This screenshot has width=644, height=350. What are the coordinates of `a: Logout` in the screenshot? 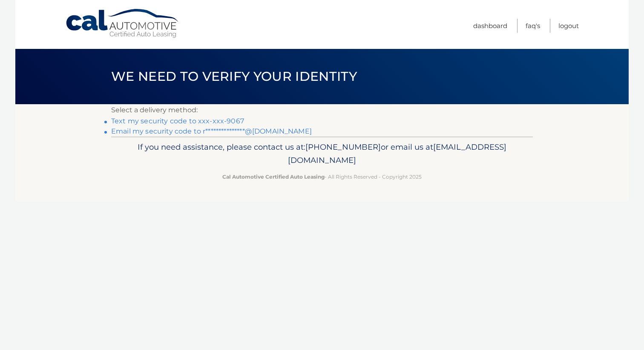 It's located at (569, 25).